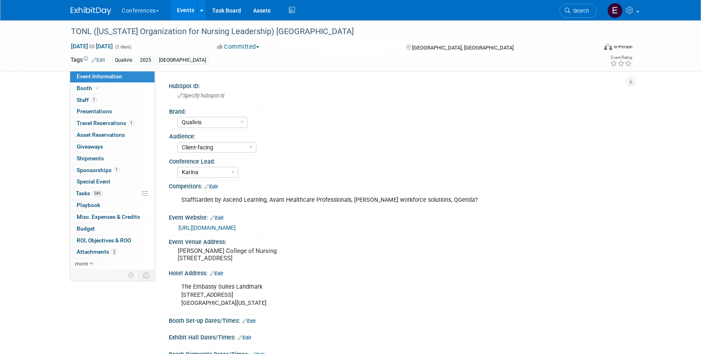  Describe the element at coordinates (608, 47) in the screenshot. I see `img: Format-Inperson.png` at that location.